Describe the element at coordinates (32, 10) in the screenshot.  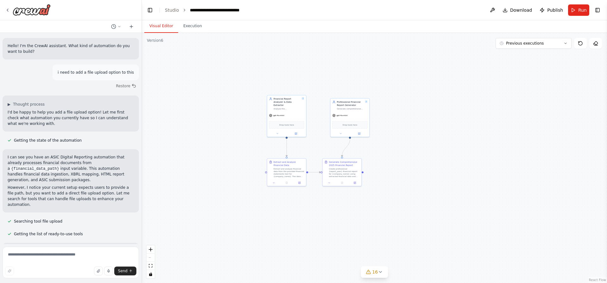
I see `img: Logo` at that location.